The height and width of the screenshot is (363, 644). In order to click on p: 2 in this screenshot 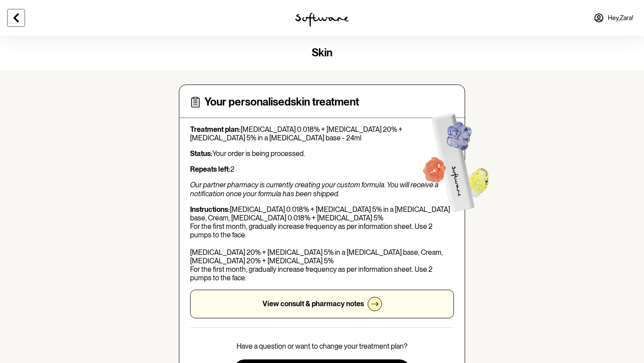, I will do `click(322, 169)`.